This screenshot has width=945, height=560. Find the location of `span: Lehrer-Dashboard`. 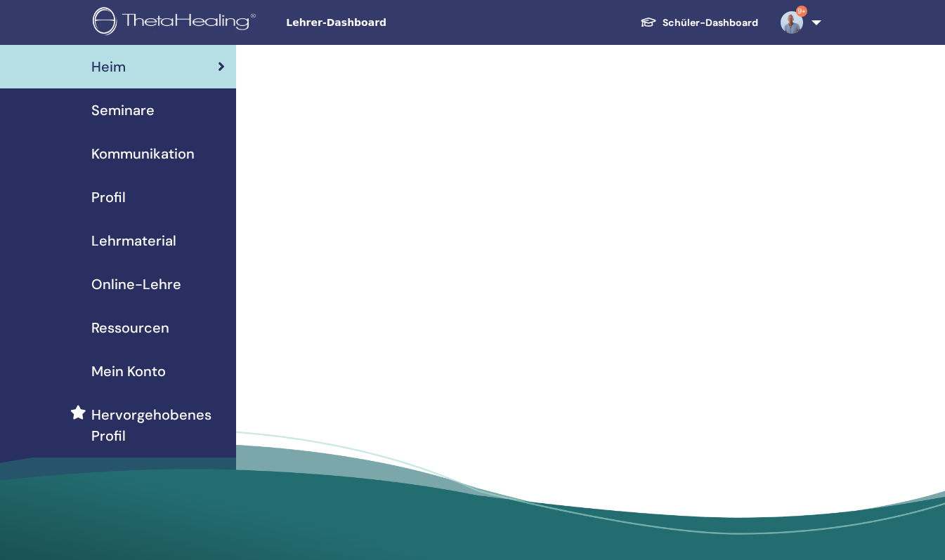

span: Lehrer-Dashboard is located at coordinates (391, 22).